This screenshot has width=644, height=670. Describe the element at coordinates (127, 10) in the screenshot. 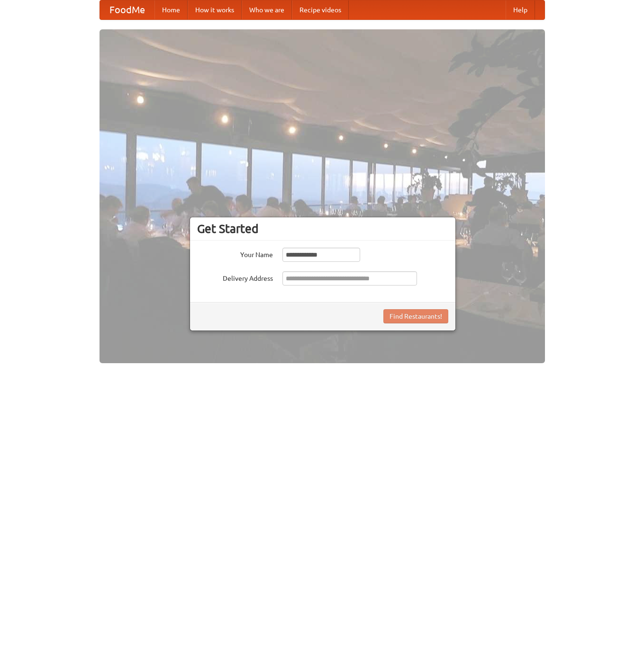

I see `a: FoodMe` at that location.